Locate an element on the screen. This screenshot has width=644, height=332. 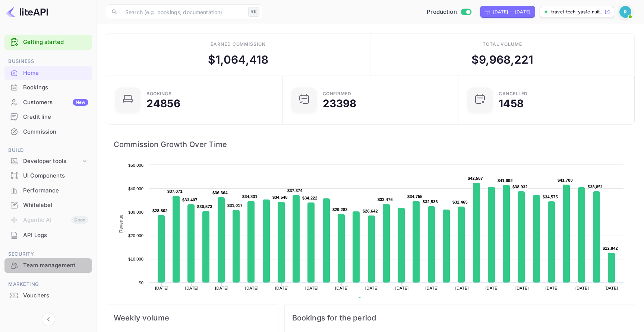
text: $34,831 is located at coordinates (250, 197).